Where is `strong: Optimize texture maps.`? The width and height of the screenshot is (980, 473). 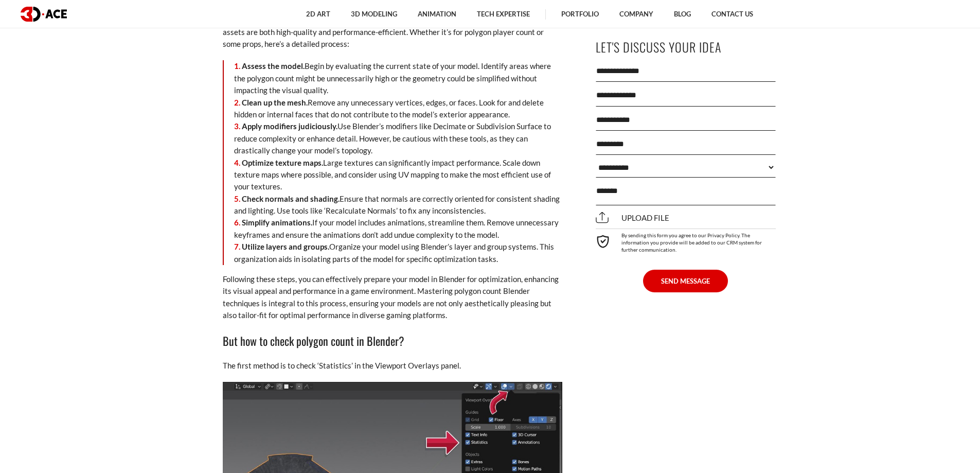
strong: Optimize texture maps. is located at coordinates (282, 162).